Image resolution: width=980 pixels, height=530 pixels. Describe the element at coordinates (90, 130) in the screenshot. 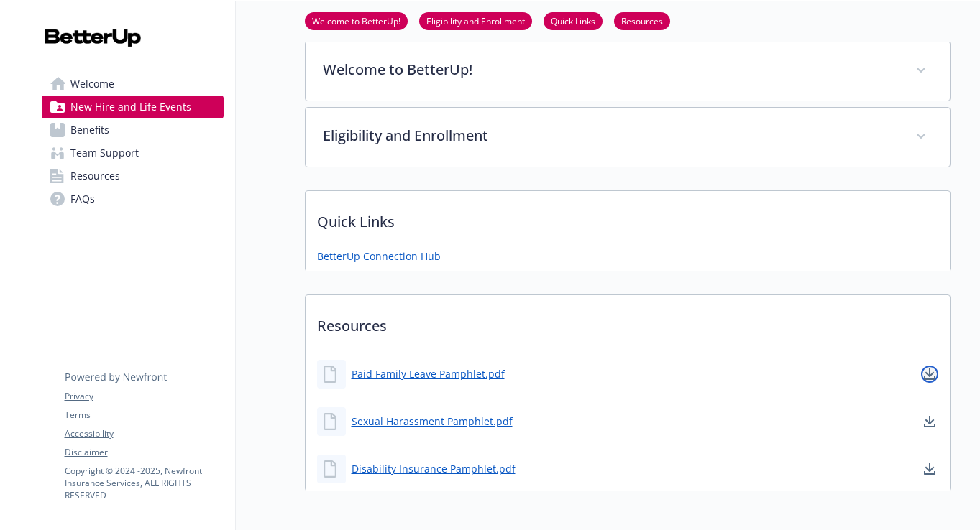

I see `span: Benefits` at that location.